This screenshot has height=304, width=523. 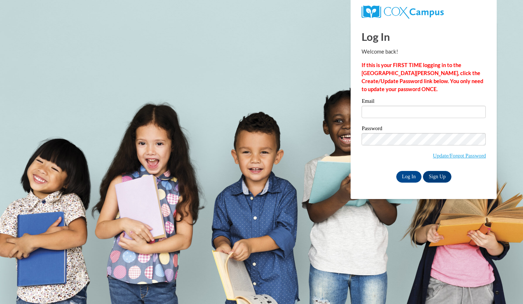 I want to click on h1: Log In, so click(x=423, y=36).